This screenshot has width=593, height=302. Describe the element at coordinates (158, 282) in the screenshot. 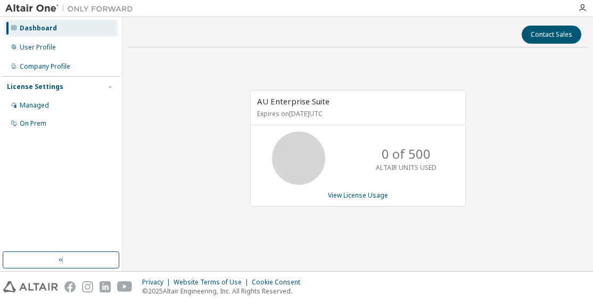

I see `div: Privacy` at that location.